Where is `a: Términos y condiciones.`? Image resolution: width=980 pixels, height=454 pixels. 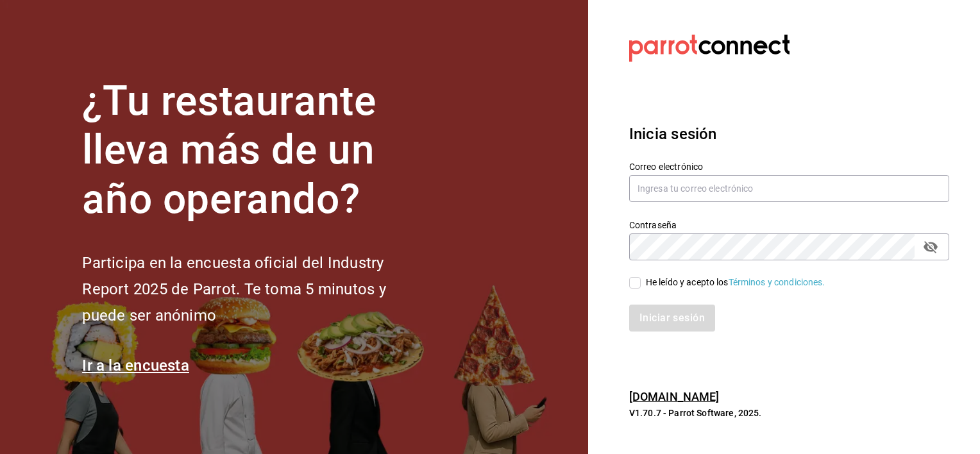 a: Términos y condiciones. is located at coordinates (776, 282).